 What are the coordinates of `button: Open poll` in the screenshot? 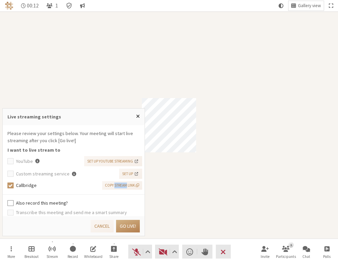 It's located at (327, 252).